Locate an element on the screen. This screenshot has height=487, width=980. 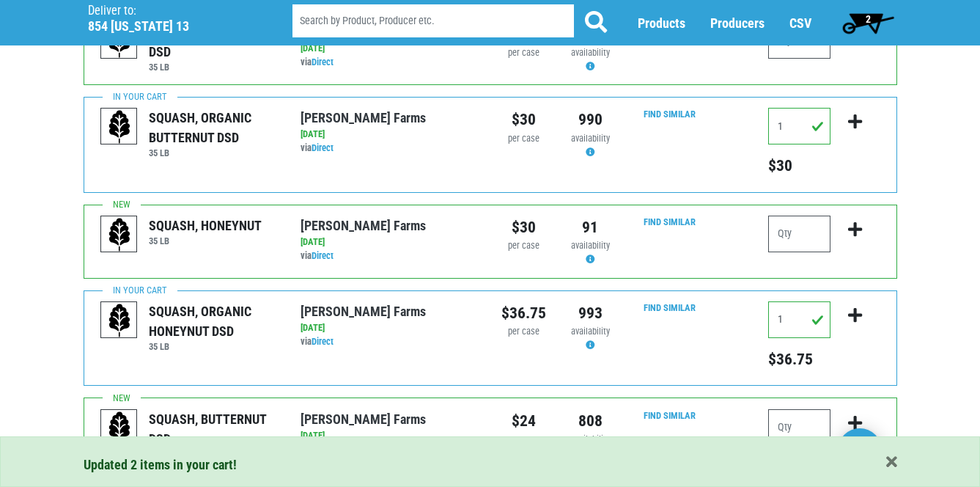
div: 91 is located at coordinates (590, 227).